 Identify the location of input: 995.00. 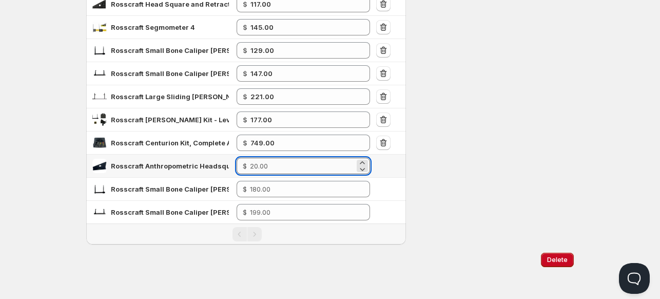
(302, 143).